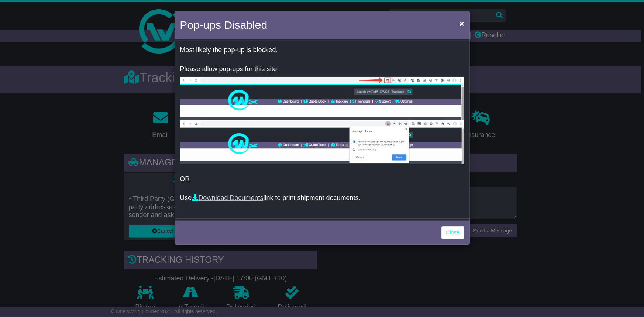 The height and width of the screenshot is (317, 644). Describe the element at coordinates (322, 198) in the screenshot. I see `p: Use link to print shipment documents.` at that location.